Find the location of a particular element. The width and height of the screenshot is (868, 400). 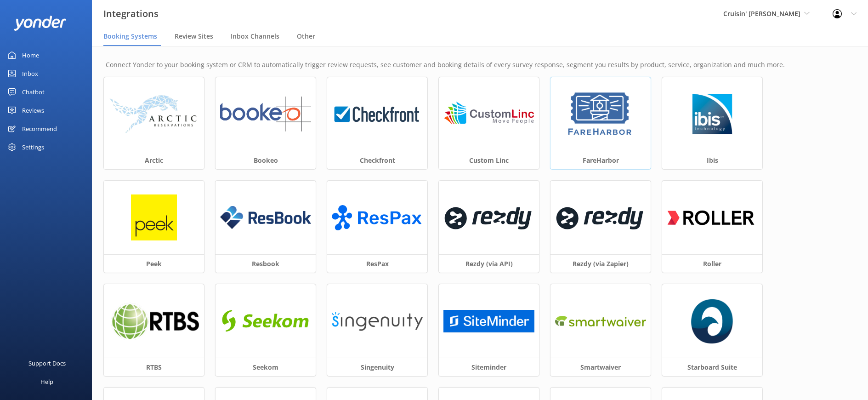

h3: RTBS is located at coordinates (154, 367).